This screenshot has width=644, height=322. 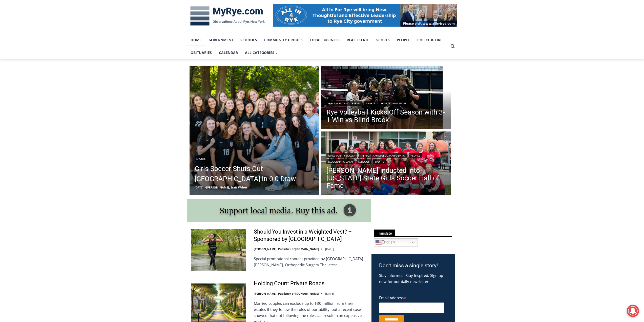 I want to click on a: Holding Court: Private Roads, so click(x=289, y=284).